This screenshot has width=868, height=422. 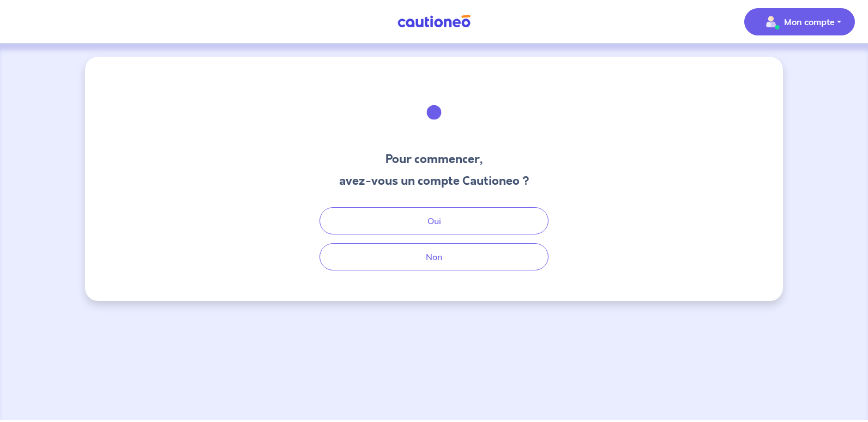 I want to click on p: Mon compte, so click(x=809, y=22).